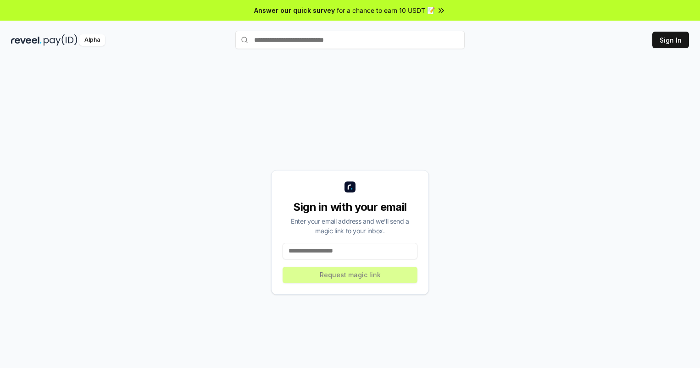 Image resolution: width=700 pixels, height=368 pixels. What do you see at coordinates (386, 10) in the screenshot?
I see `span: for a chance to earn 10 USDT 📝` at bounding box center [386, 10].